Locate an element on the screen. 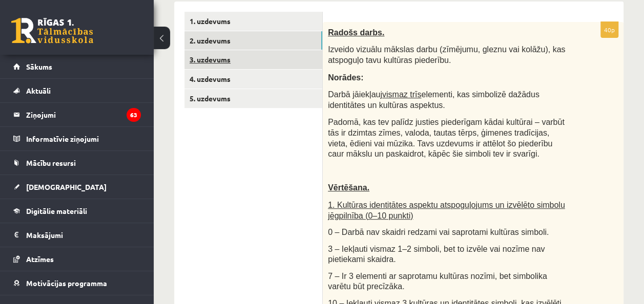 The width and height of the screenshot is (644, 304). span: Darbā jāiekļauj elementi, kas simbolizē dažādus identitātes un kultūras aspektus. is located at coordinates (433, 99).